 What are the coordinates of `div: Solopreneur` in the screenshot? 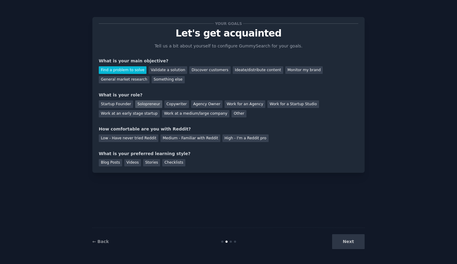 It's located at (149, 104).